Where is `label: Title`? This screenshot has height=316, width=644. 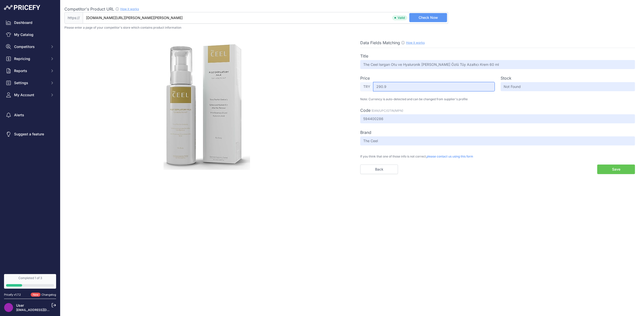
label: Title is located at coordinates (364, 56).